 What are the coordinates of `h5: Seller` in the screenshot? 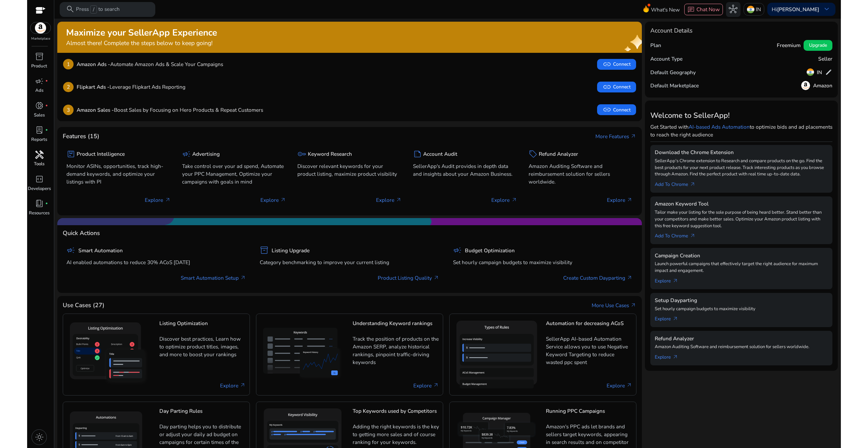 It's located at (826, 59).